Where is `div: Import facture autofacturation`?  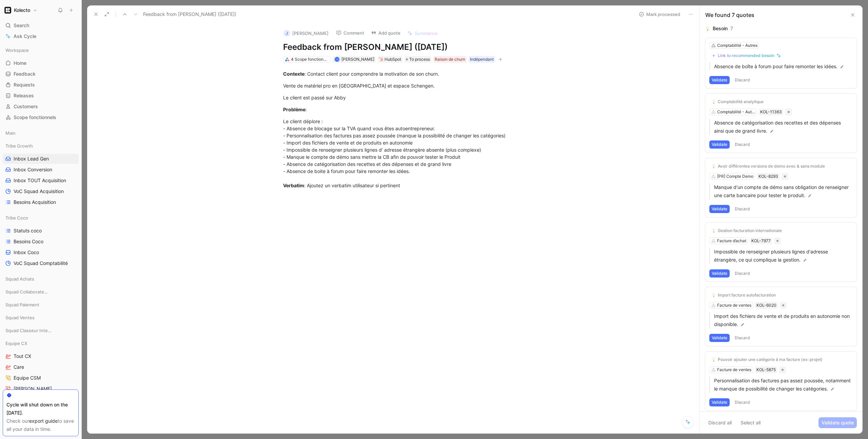
div: Import facture autofacturation is located at coordinates (747, 295).